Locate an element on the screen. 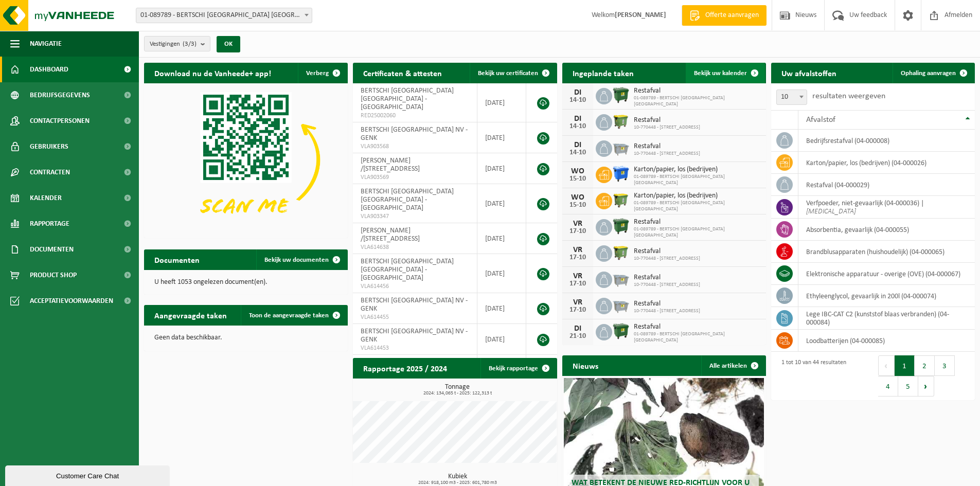  td: absorbentia, gevaarlijk (04-000055) is located at coordinates (886, 229).